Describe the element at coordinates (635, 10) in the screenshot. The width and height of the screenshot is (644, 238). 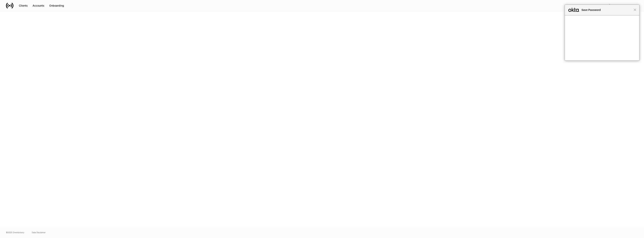
I see `span: Close` at that location.